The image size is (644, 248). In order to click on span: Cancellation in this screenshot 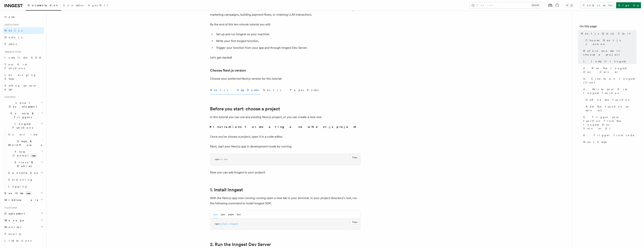, I will do `click(23, 173)`.